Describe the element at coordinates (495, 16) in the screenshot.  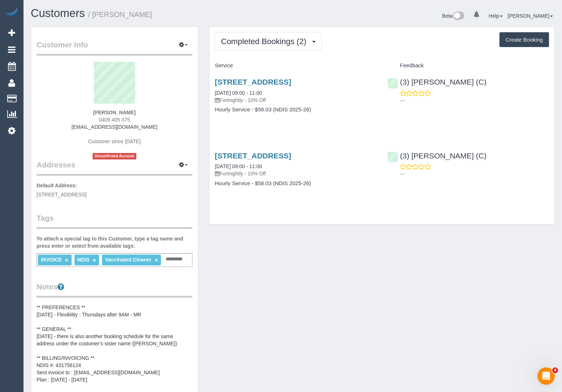
I see `a: Help` at that location.